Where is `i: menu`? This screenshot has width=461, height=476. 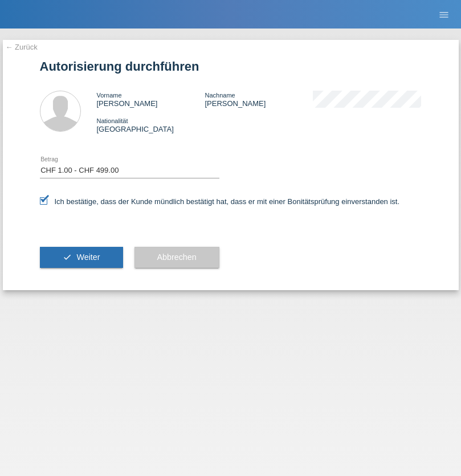 i: menu is located at coordinates (444, 15).